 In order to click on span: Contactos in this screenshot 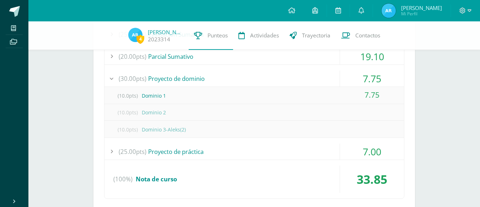, I will do `click(368, 35)`.